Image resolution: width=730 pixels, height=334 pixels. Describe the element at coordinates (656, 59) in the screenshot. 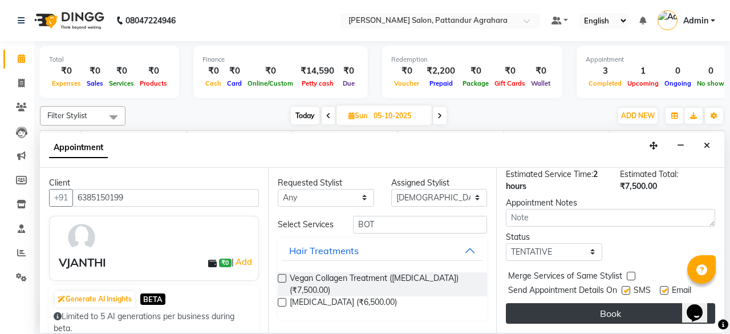

I see `div: Appointment` at that location.